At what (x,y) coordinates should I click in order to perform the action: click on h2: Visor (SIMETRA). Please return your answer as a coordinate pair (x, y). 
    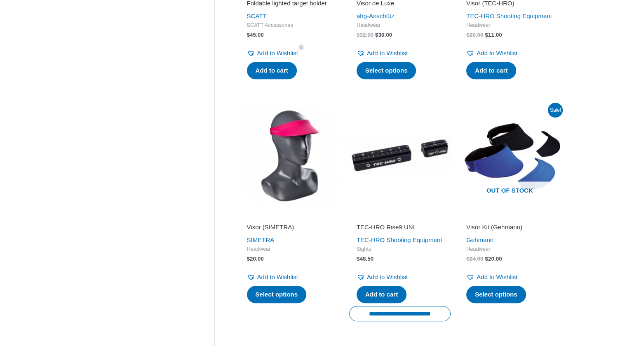
    Looking at the image, I should click on (290, 227).